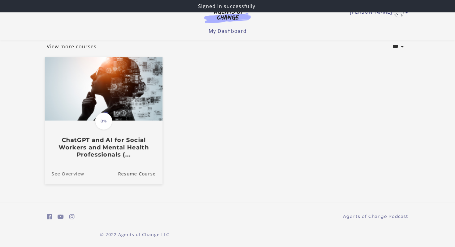 This screenshot has width=455, height=247. Describe the element at coordinates (72, 216) in the screenshot. I see `i: https://www.instagram.com/agentsofchangeprep/ (Open in a new window)` at that location.